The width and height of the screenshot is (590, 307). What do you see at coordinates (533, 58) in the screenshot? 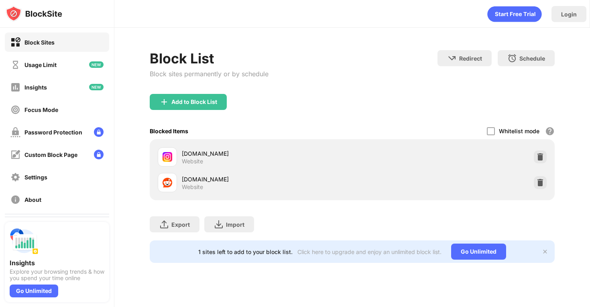
I see `div: Schedule` at bounding box center [533, 58].